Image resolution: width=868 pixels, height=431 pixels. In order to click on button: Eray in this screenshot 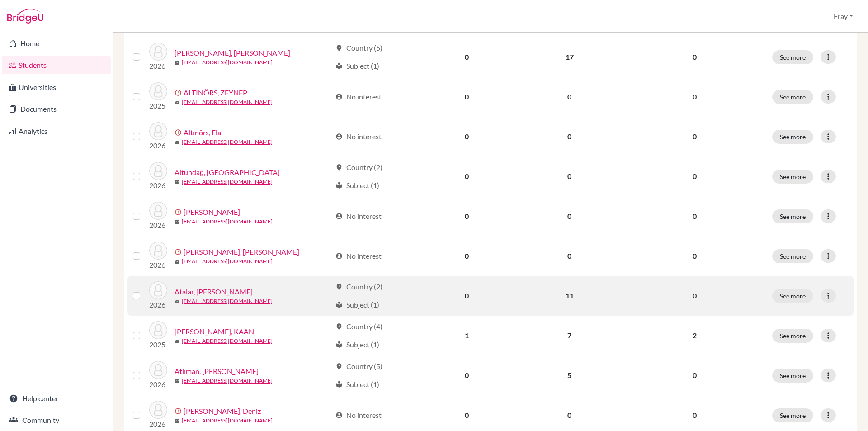, I will do `click(843, 16)`.